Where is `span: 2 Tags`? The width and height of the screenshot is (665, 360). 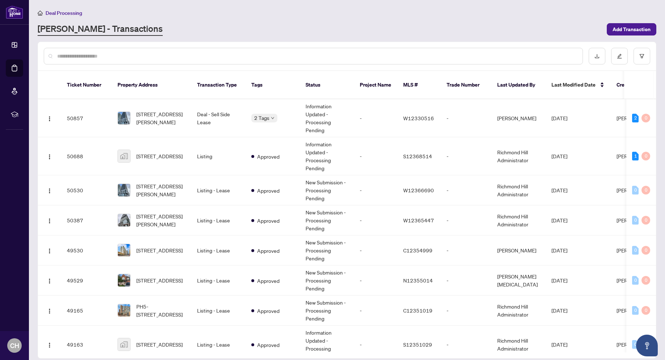 span: 2 Tags is located at coordinates (262, 118).